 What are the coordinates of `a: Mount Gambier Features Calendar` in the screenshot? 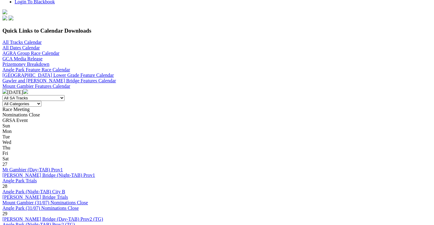 It's located at (36, 86).